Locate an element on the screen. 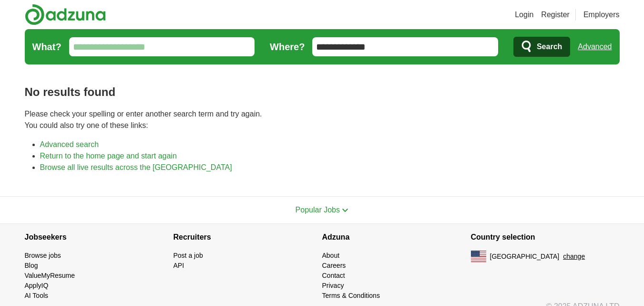 Image resolution: width=644 pixels, height=306 pixels. a: API is located at coordinates (179, 265).